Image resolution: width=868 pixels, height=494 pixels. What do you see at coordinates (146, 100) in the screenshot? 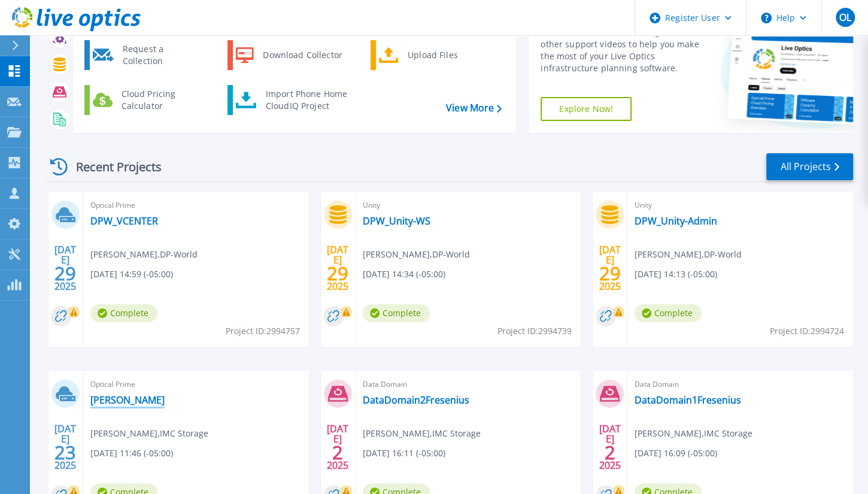
I see `a: Cloud Pricing Calculator` at bounding box center [146, 100].